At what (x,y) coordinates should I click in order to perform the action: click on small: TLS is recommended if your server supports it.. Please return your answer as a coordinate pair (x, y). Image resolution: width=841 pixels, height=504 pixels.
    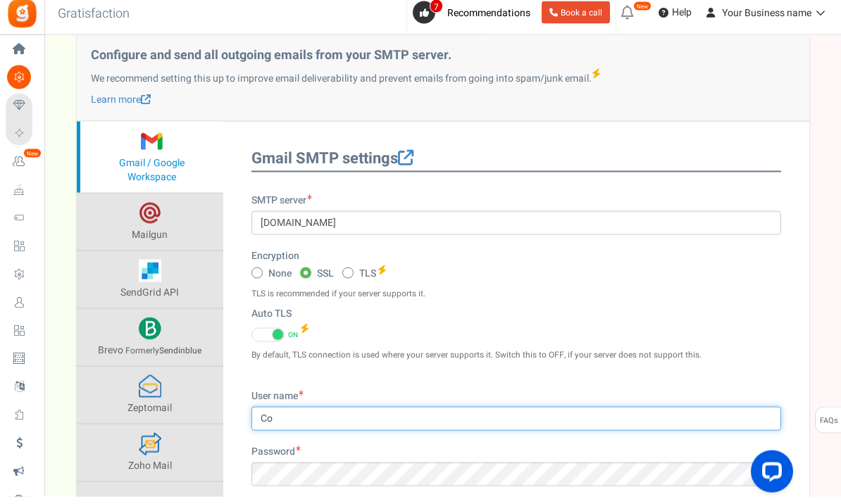
    Looking at the image, I should click on (516, 300).